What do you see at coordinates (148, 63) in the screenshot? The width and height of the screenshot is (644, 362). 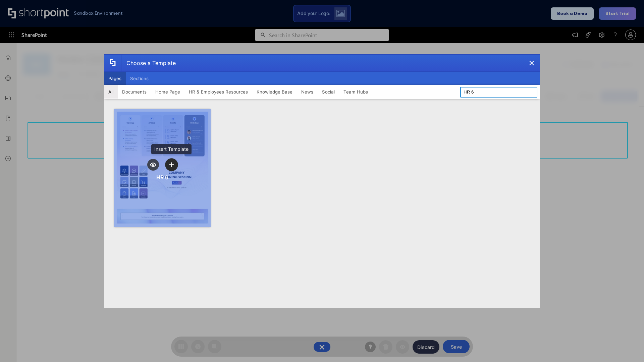 I see `div: Choose a Template` at bounding box center [148, 63].